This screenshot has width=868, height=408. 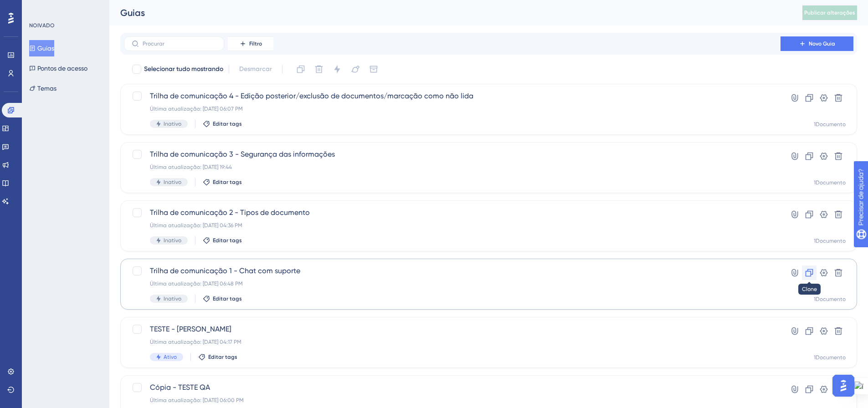 What do you see at coordinates (230, 212) in the screenshot?
I see `font: Trilha de comunicação 2 - Tipos de documento` at bounding box center [230, 212].